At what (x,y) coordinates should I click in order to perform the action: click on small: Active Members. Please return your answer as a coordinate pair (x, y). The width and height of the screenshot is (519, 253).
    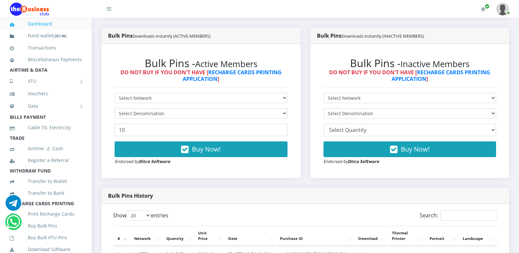
    Looking at the image, I should click on (226, 64).